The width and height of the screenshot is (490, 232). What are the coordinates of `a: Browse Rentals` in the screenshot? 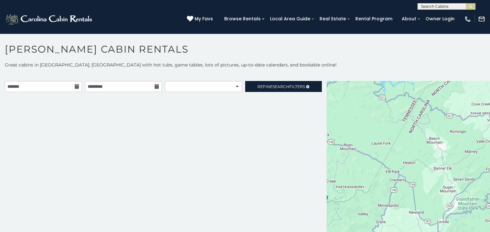 It's located at (242, 19).